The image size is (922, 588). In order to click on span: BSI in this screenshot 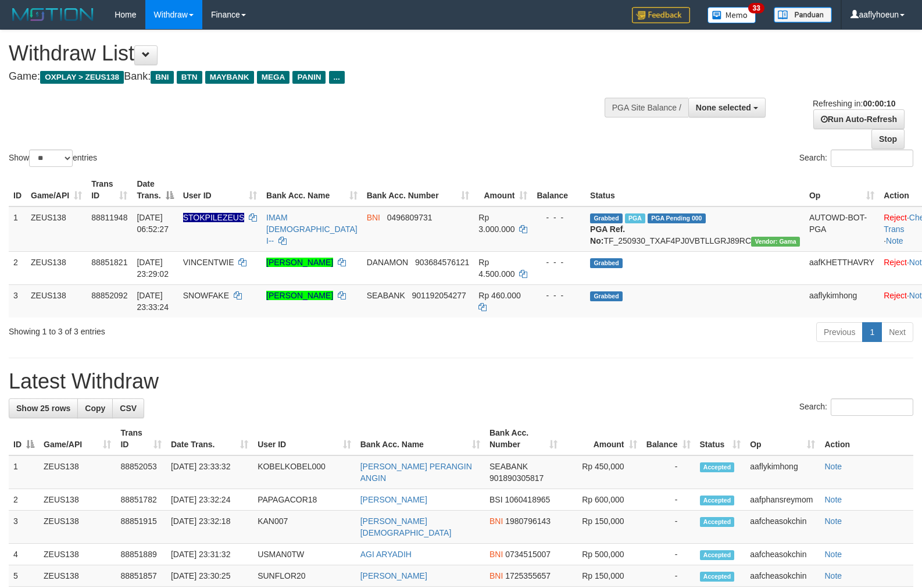, I will do `click(496, 499)`.